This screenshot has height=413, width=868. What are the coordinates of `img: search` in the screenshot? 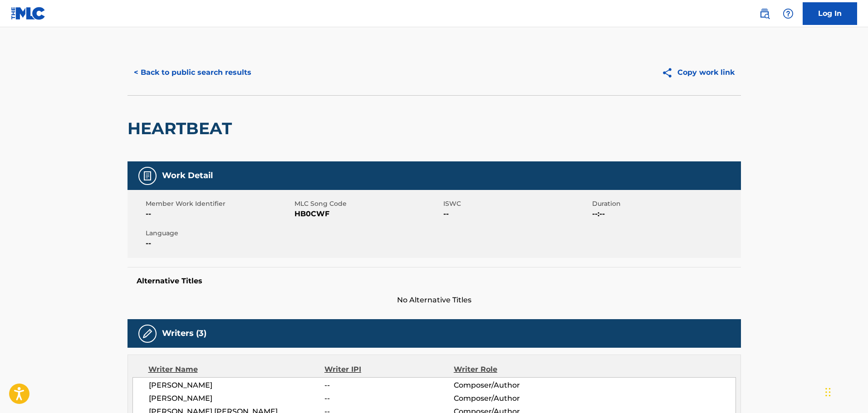 It's located at (765, 14).